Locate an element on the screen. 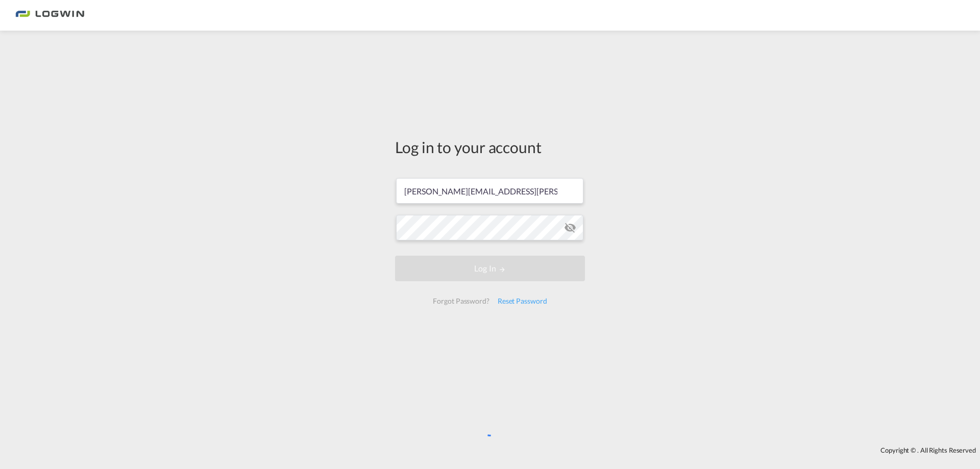  md-icon: icon-eye-off is located at coordinates (570, 228).